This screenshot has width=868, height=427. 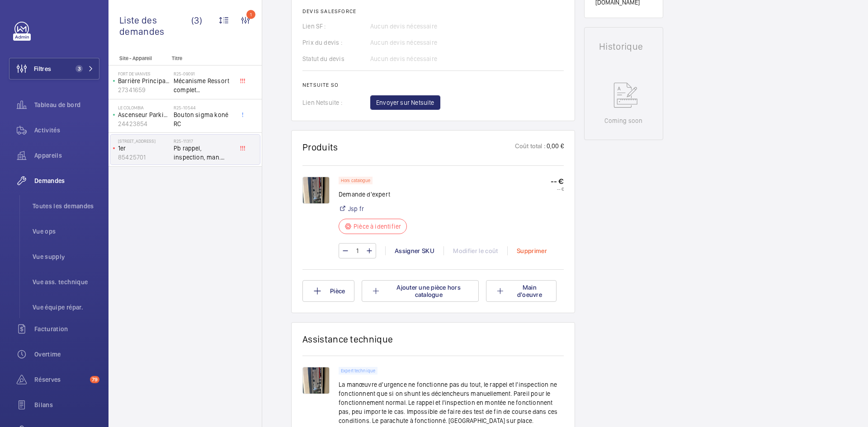 I want to click on h1: Assistance technique, so click(x=348, y=339).